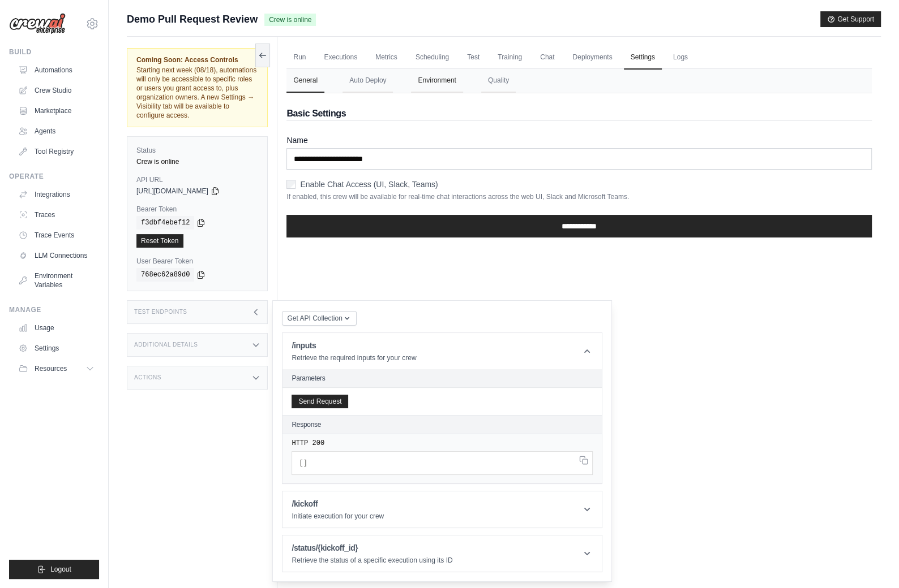 The image size is (899, 588). I want to click on span: Demo Pull Request Review, so click(192, 19).